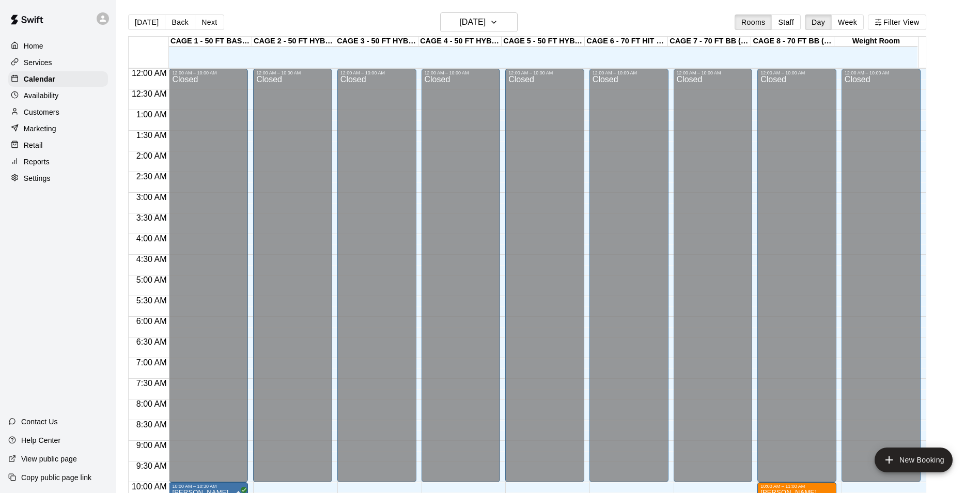 This screenshot has width=980, height=493. I want to click on span: 7:00 AM, so click(151, 362).